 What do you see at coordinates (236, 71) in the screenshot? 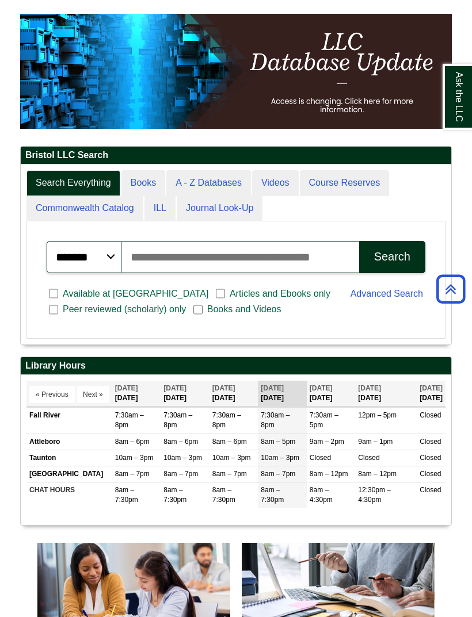
I see `img: HTML tutorial` at bounding box center [236, 71].